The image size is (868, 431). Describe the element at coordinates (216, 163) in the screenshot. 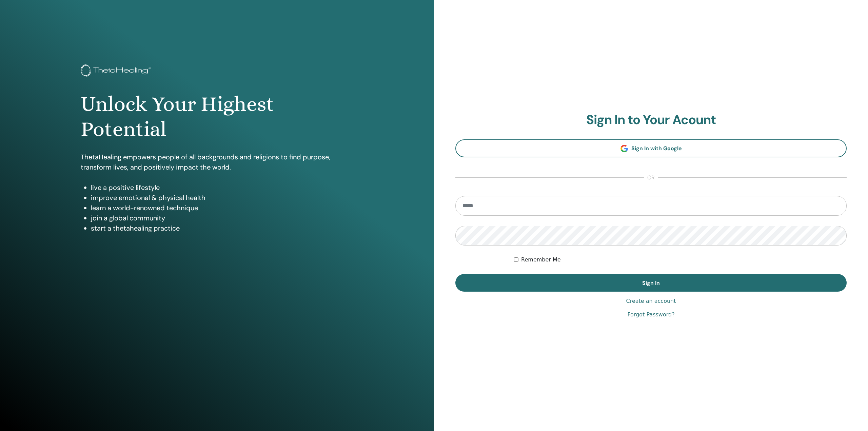

I see `p: ThetaHealing empowers people of all backgrounds and religions to find purpose, transform lives, a...` at that location.